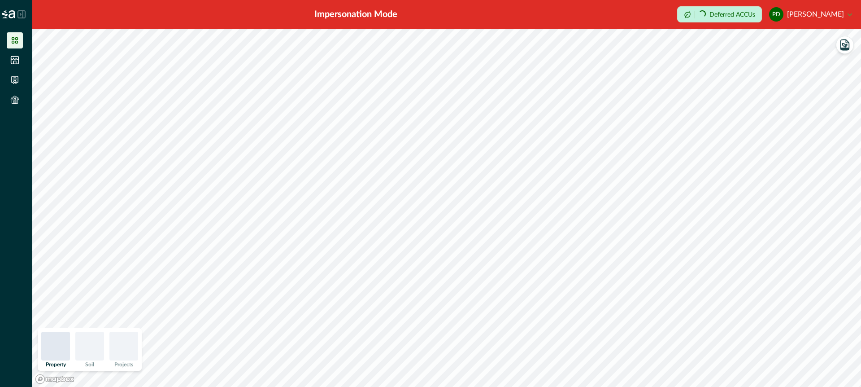 Image resolution: width=861 pixels, height=387 pixels. Describe the element at coordinates (55, 379) in the screenshot. I see `a: Mapbox logo` at that location.